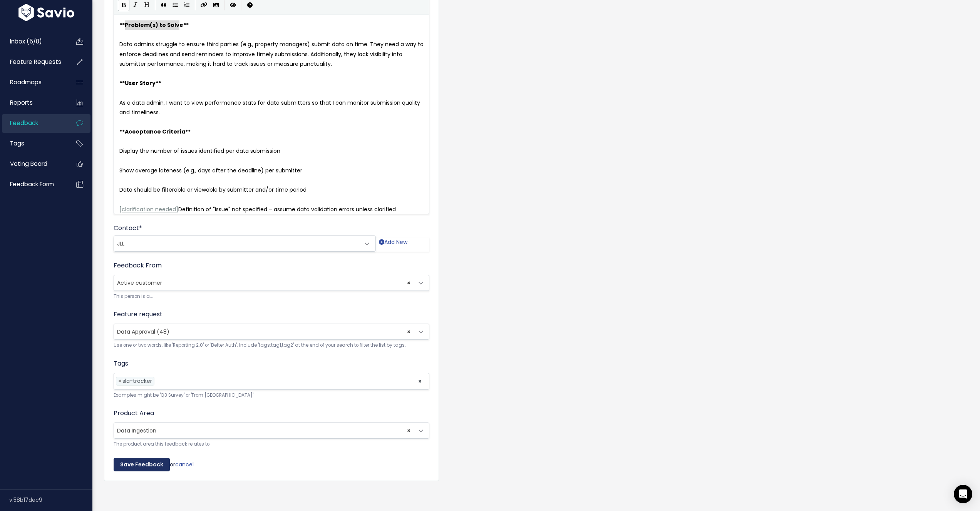  Describe the element at coordinates (17, 143) in the screenshot. I see `span: Tags` at that location.